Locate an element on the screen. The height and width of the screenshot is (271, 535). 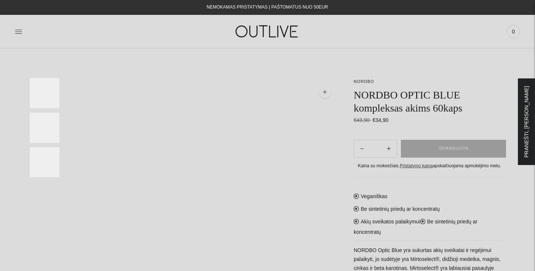
img: OUTLIVE is located at coordinates (267, 31).